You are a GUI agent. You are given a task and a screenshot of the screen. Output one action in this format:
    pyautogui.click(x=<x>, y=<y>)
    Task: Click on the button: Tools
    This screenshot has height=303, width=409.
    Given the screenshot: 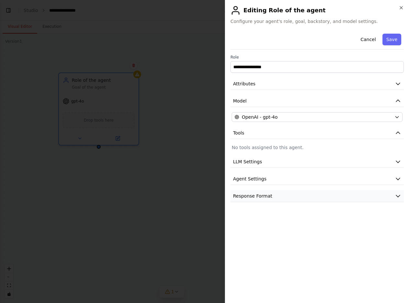 What is the action you would take?
    pyautogui.click(x=317, y=133)
    